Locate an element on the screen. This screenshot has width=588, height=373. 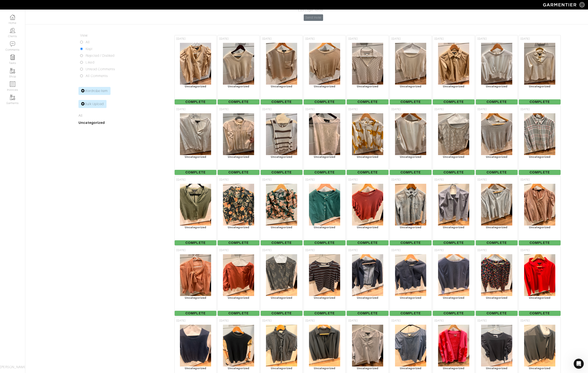
img: W9aTX3Yody5v2ujwA8yXFcD4 is located at coordinates (496, 346).